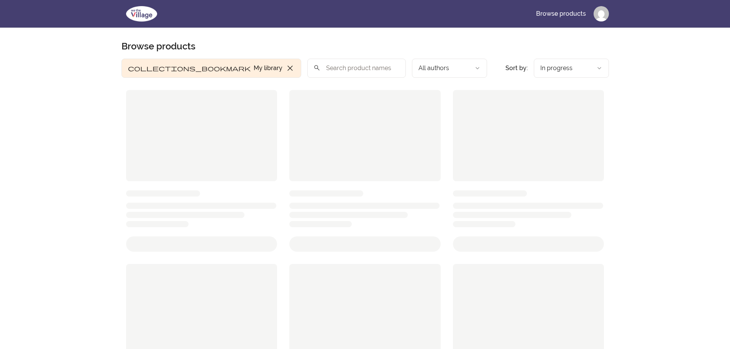 The image size is (730, 349). Describe the element at coordinates (571, 68) in the screenshot. I see `button: Product sort options` at that location.